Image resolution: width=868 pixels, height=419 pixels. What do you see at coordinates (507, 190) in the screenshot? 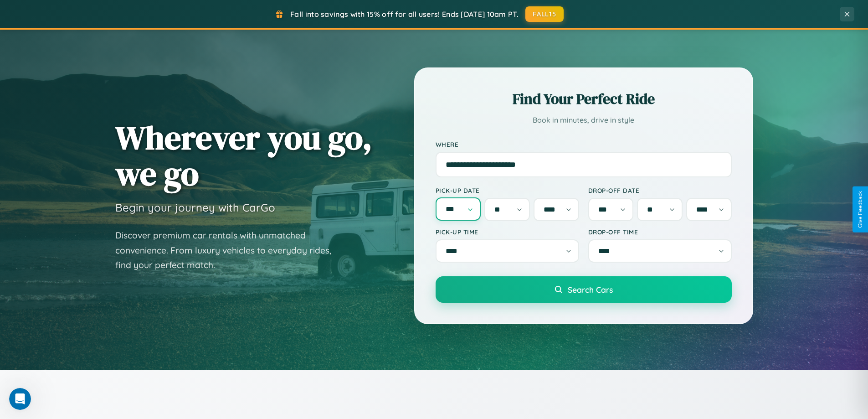
I see `label: Pick-up Date` at bounding box center [507, 190].